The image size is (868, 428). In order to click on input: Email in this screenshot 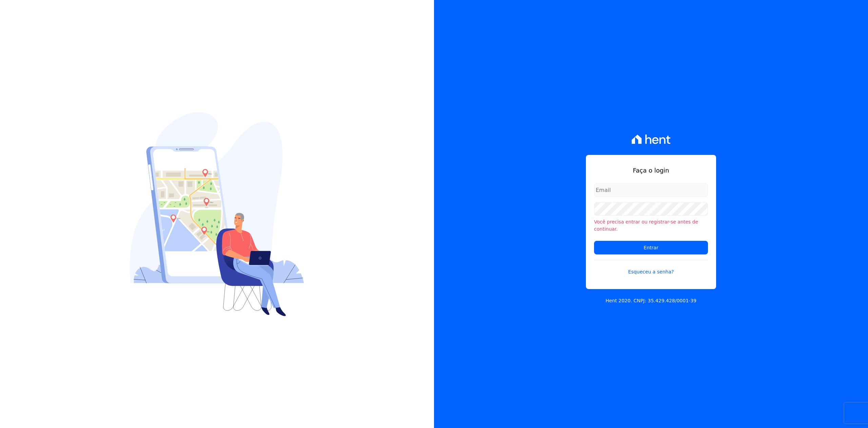, I will do `click(651, 189)`.